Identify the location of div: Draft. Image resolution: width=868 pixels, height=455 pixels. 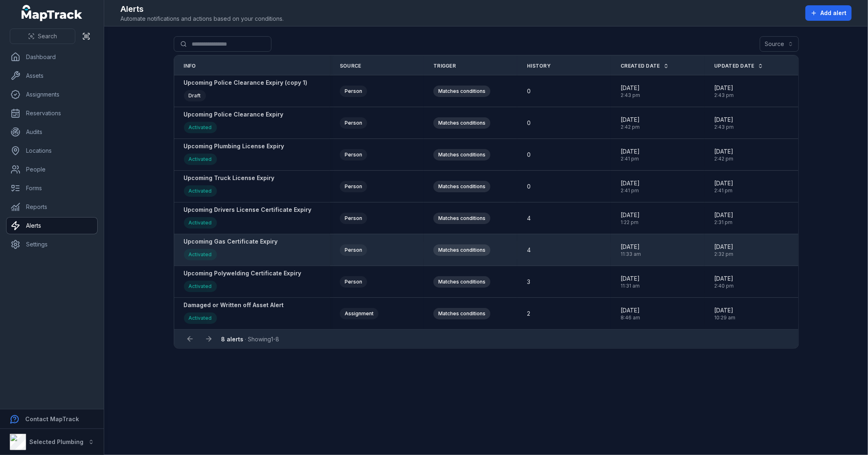
(195, 96).